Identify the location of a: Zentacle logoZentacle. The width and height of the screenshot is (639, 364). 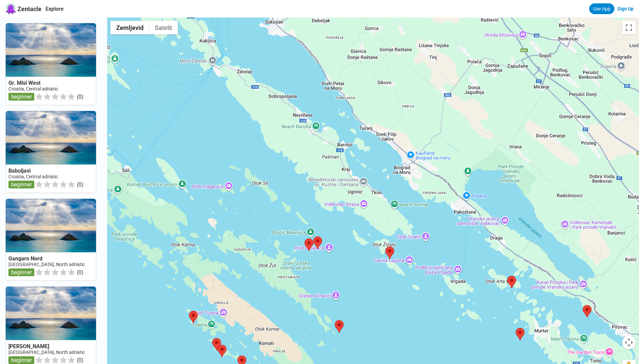
(23, 9).